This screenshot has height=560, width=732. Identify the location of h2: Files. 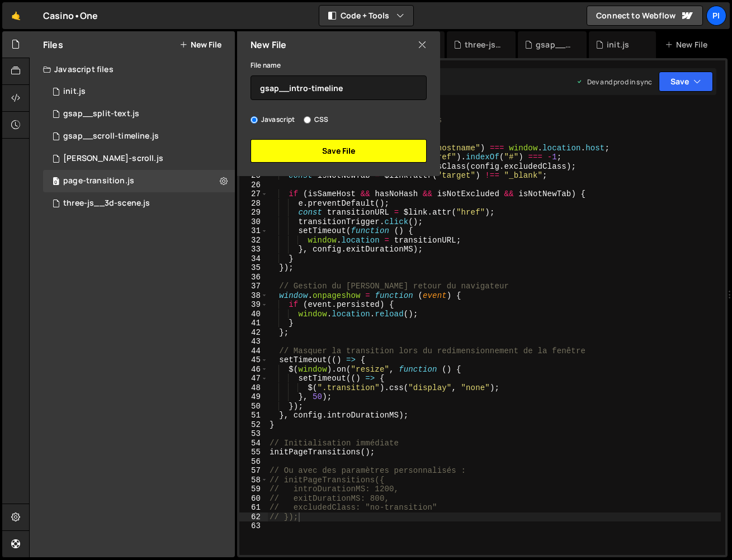
(53, 44).